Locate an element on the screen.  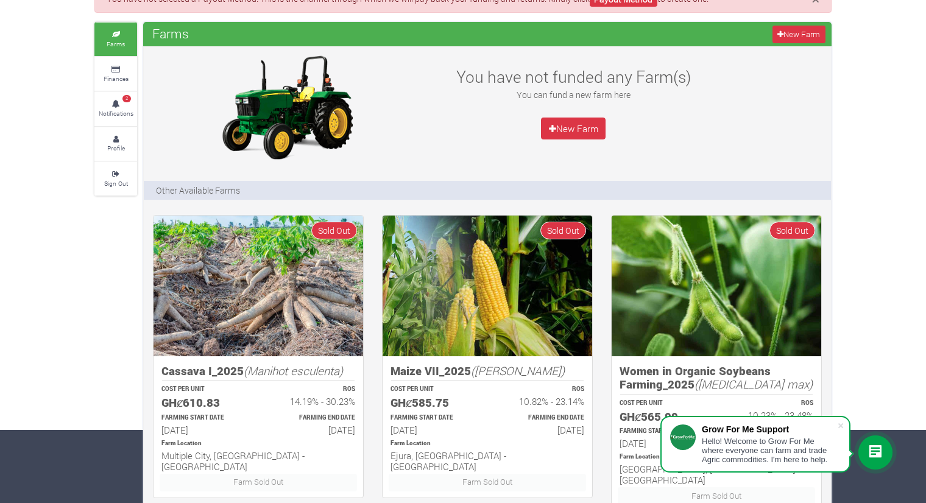
small: Farms is located at coordinates (116, 44).